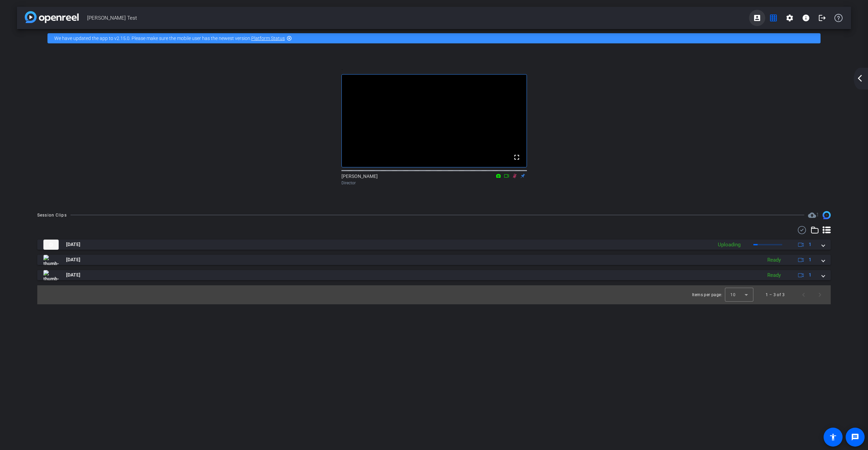 The image size is (868, 450). What do you see at coordinates (819, 295) in the screenshot?
I see `button: Next page` at bounding box center [819, 295].